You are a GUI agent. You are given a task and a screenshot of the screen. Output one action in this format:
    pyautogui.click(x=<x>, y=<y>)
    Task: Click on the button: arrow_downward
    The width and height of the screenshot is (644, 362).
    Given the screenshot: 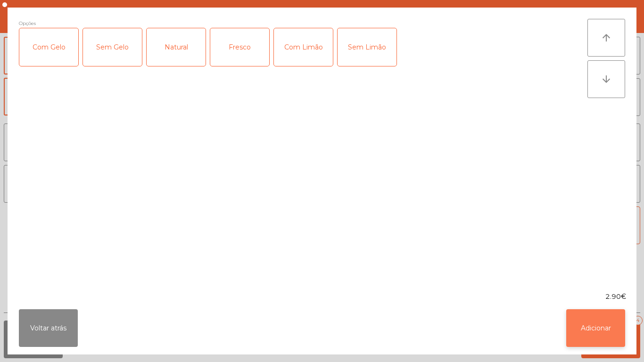 What is the action you would take?
    pyautogui.click(x=606, y=80)
    